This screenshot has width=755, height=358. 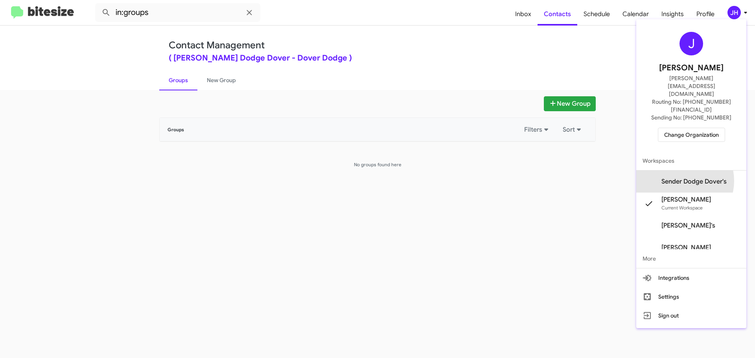 What do you see at coordinates (695, 182) in the screenshot?
I see `span: Sender Dodge Dover's` at bounding box center [695, 182].